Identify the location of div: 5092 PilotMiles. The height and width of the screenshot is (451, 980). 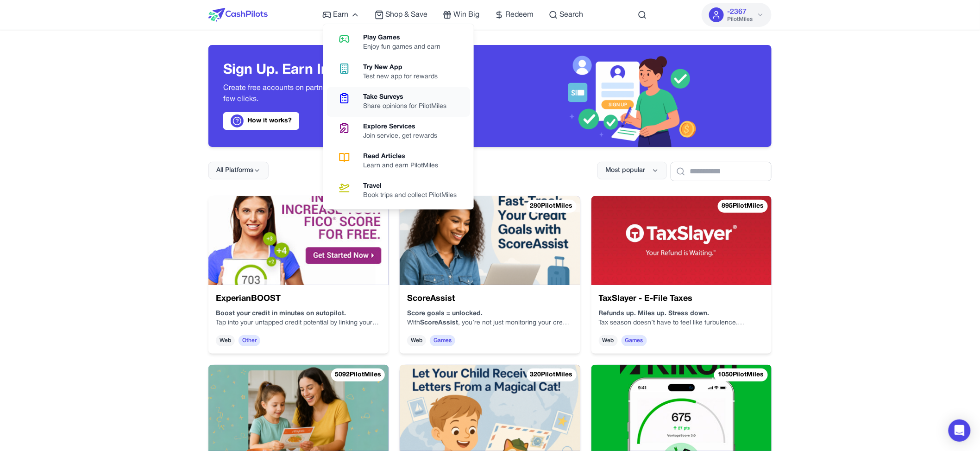
(358, 375).